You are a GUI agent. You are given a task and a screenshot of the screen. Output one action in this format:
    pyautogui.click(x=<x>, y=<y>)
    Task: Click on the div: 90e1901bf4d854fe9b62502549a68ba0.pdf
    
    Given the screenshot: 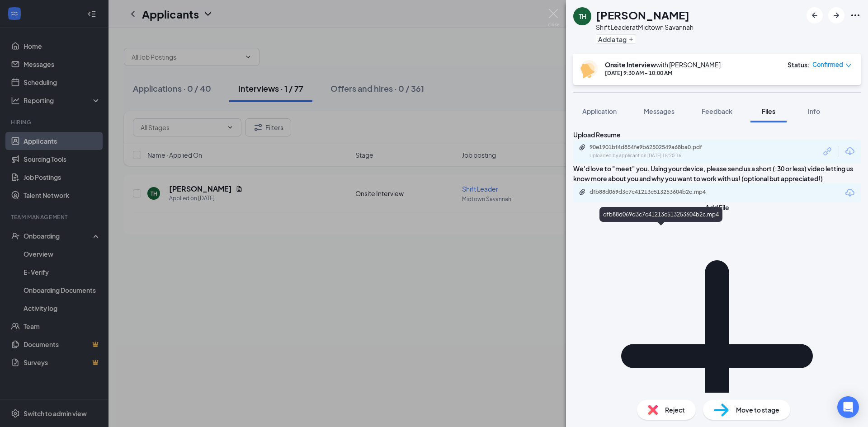 What is the action you would take?
    pyautogui.click(x=653, y=147)
    